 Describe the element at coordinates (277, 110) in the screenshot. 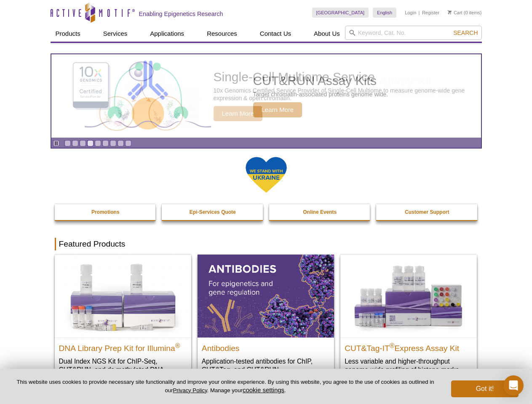

I see `span: Learn More` at that location.